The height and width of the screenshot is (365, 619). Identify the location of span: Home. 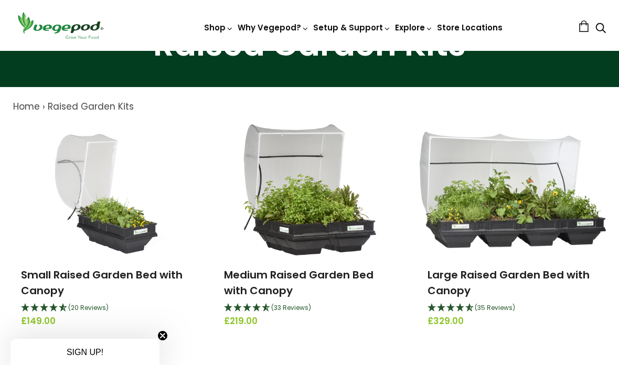
(26, 106).